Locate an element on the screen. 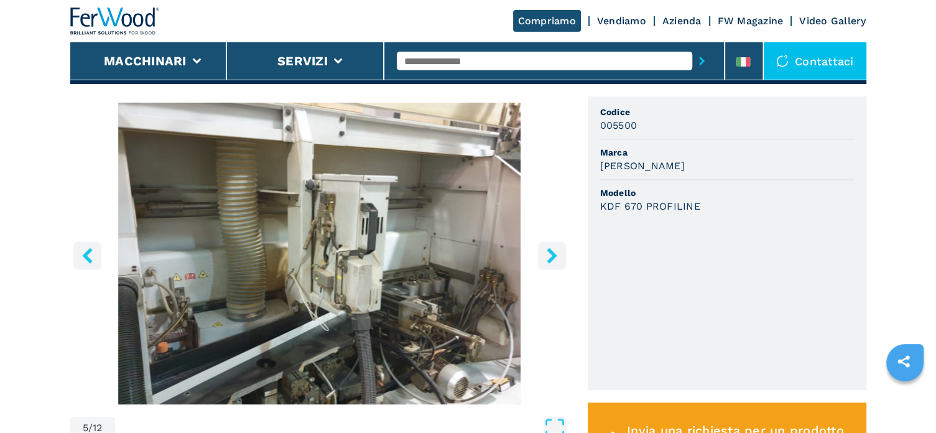 This screenshot has height=433, width=936. img: Bordatrice Singola BRANDT KDF 670 PROFILINE is located at coordinates (320, 253).